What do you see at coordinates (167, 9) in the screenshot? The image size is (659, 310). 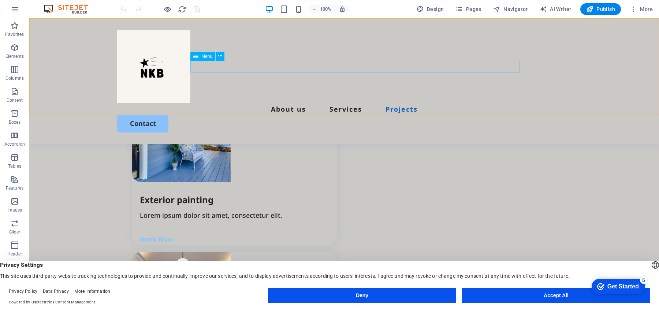 I see `button: Click here to leave preview mode and continue editing` at bounding box center [167, 9].